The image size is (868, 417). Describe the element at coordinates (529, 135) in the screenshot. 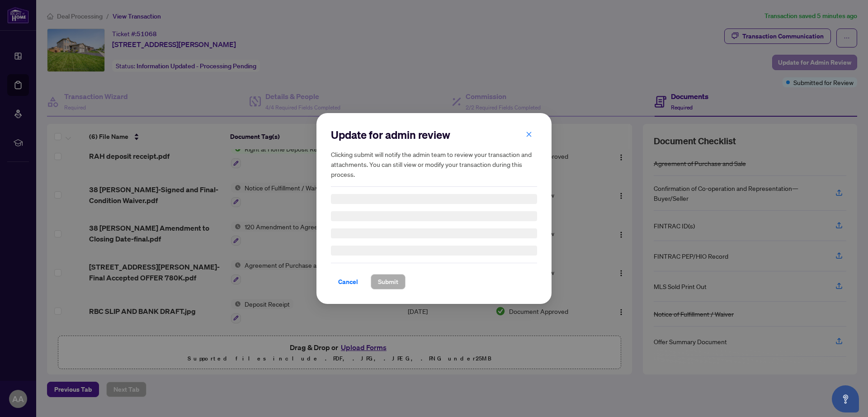

I see `span: close` at that location.